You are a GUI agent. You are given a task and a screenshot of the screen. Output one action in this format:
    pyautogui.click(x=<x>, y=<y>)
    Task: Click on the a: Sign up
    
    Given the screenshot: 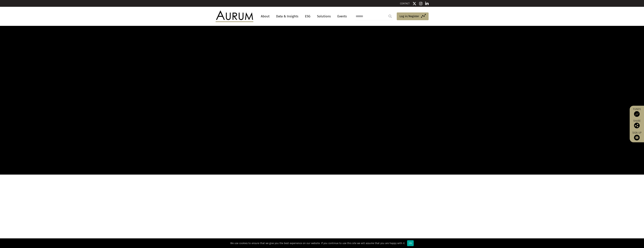 What is the action you would take?
    pyautogui.click(x=637, y=136)
    